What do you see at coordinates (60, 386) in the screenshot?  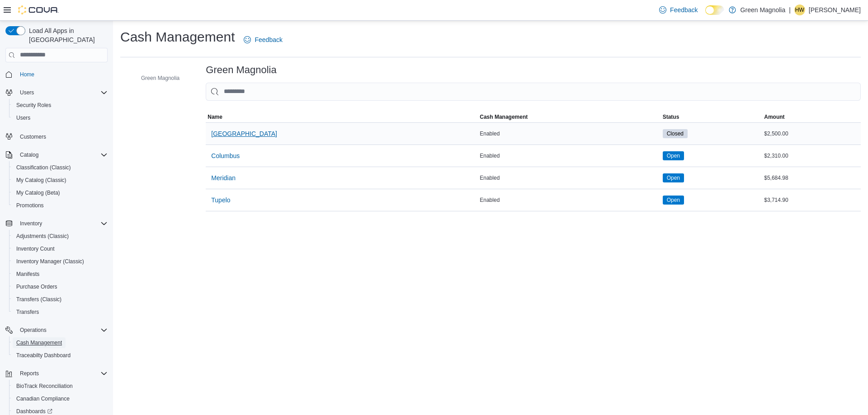 I see `button: BioTrack Reconciliation` at bounding box center [60, 386].